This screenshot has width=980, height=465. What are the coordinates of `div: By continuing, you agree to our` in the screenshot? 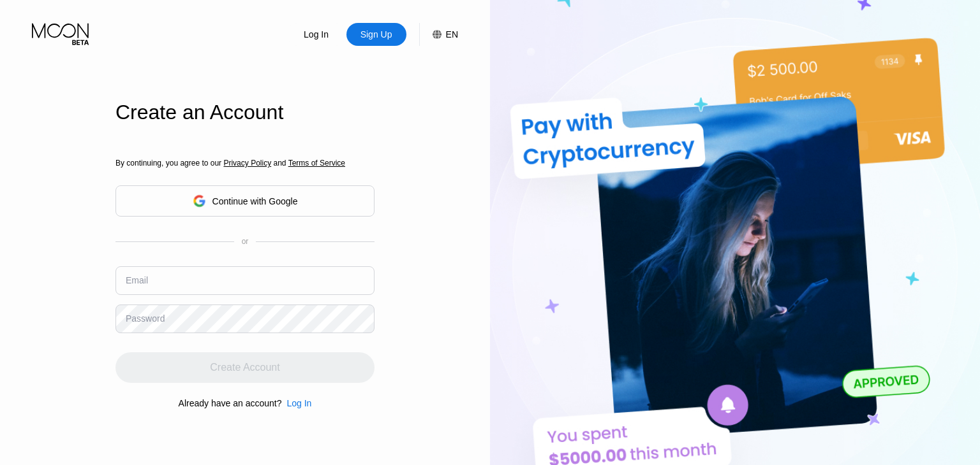 It's located at (245, 163).